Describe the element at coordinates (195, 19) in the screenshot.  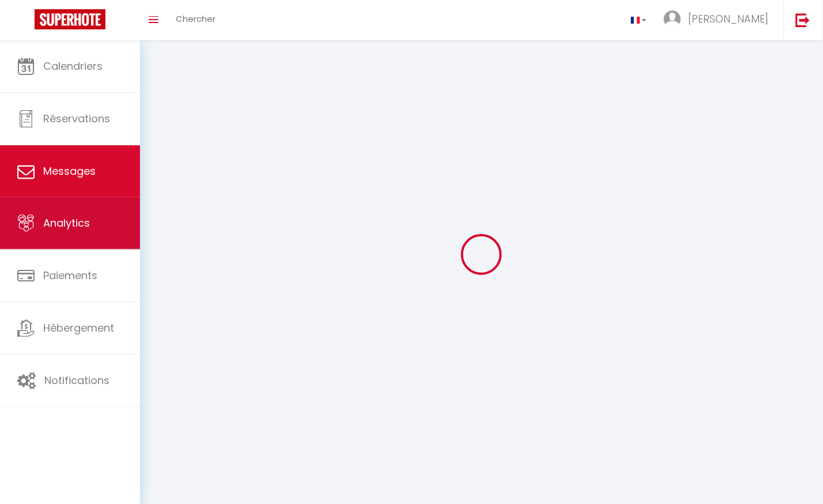
I see `span: Chercher` at that location.